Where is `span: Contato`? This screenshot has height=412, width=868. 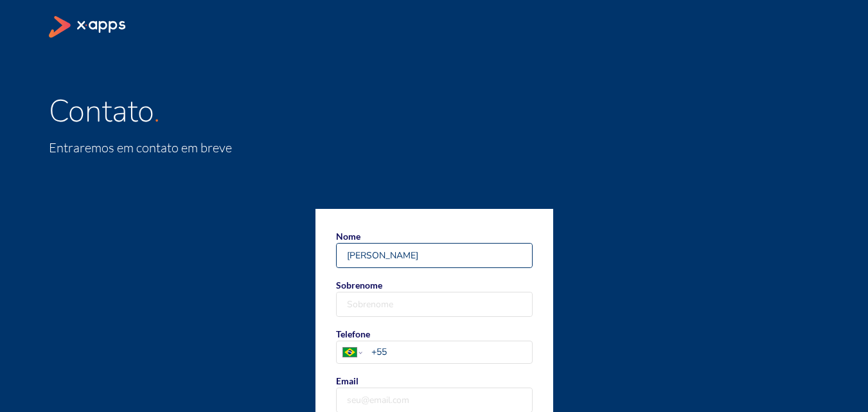 span: Contato is located at coordinates (101, 111).